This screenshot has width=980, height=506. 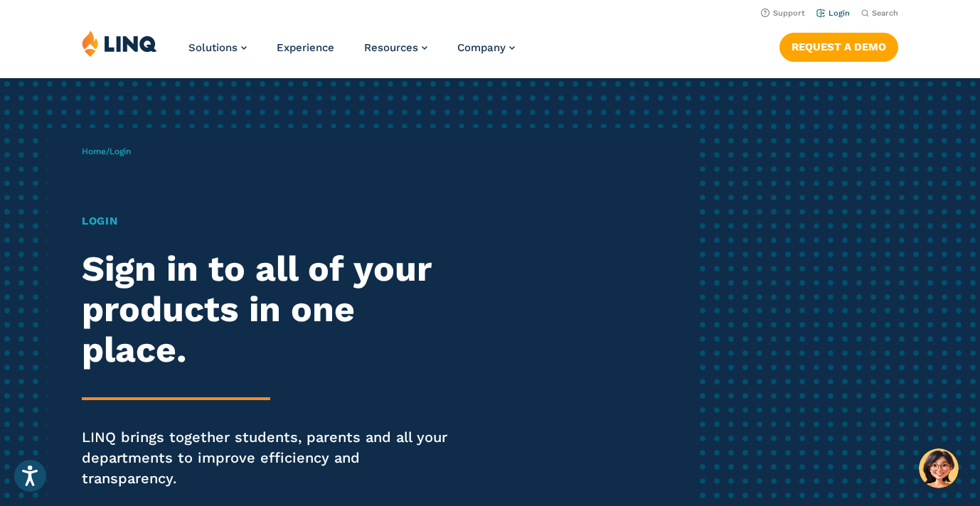 I want to click on nav: Button Navigation, so click(x=838, y=45).